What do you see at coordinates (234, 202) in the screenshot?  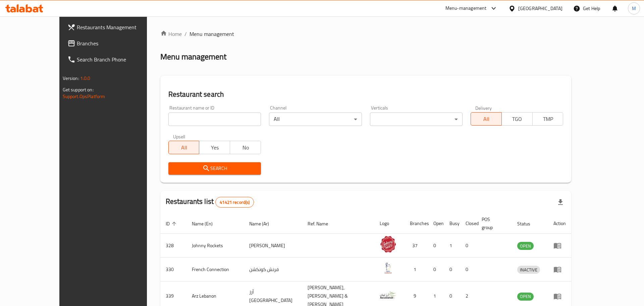 I see `span: 41421 record(s)` at bounding box center [234, 202].